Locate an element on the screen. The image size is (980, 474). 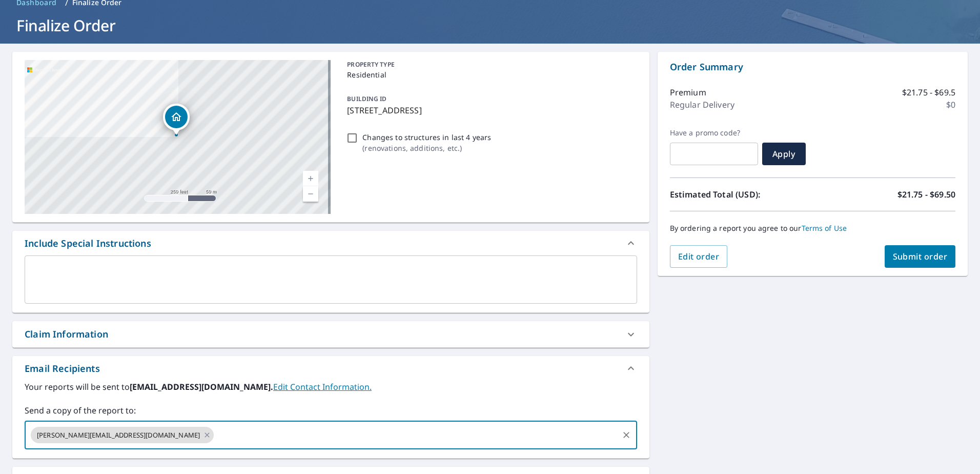
label: Send a copy of the report to: is located at coordinates (331, 410).